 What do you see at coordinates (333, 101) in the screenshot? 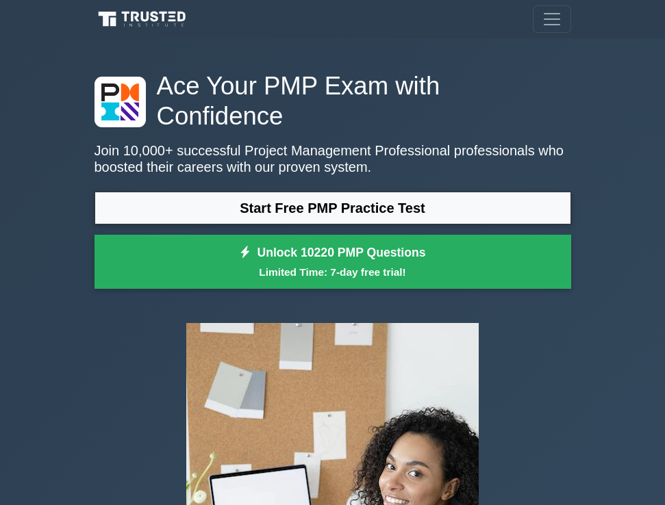
I see `h1: Ace Your PMP Exam with Confidence` at bounding box center [333, 101].